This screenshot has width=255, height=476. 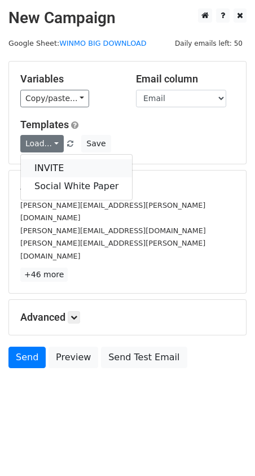 I want to click on a: Social White Paper, so click(x=76, y=186).